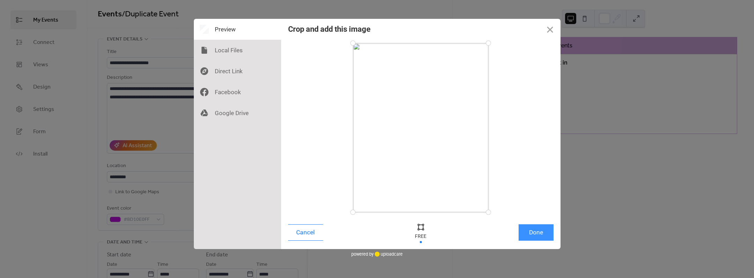  Describe the element at coordinates (306, 233) in the screenshot. I see `button: Cancel` at that location.